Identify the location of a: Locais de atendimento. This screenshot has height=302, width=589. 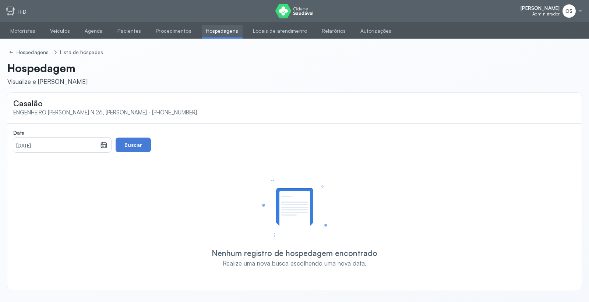
(280, 31).